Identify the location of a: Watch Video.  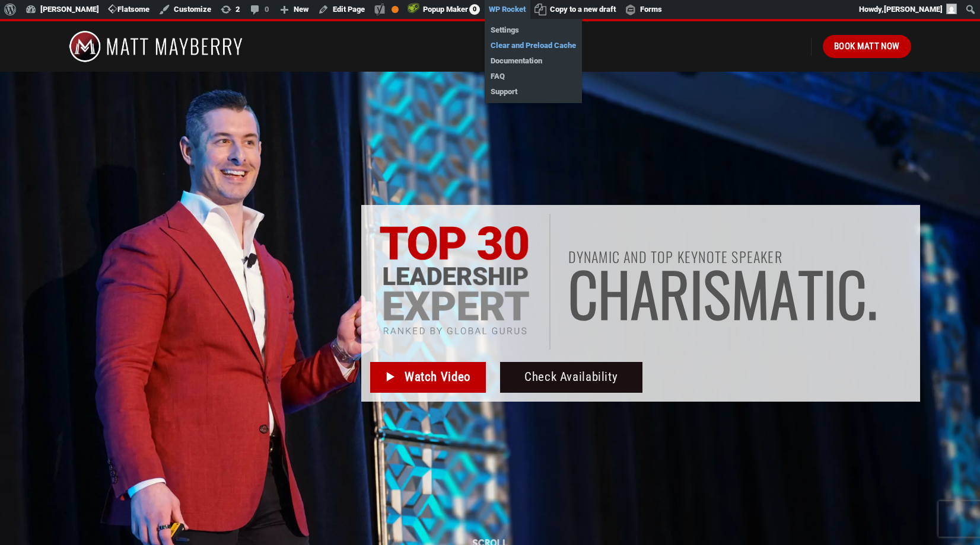
(428, 377).